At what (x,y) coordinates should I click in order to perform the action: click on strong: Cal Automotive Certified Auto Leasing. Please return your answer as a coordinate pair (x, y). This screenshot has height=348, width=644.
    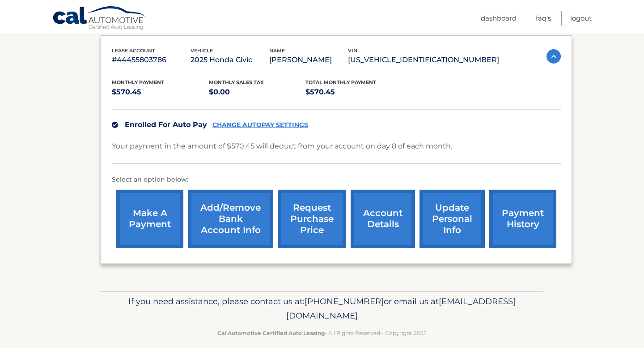
    Looking at the image, I should click on (271, 333).